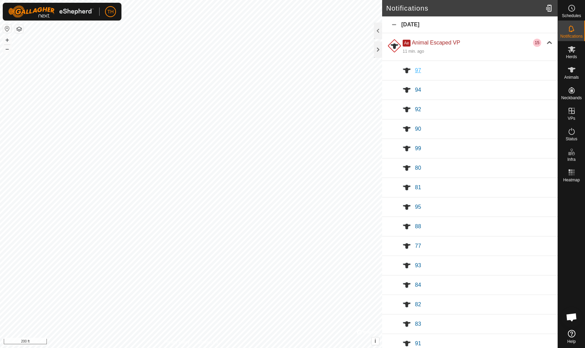  Describe the element at coordinates (418, 168) in the screenshot. I see `span: 80` at that location.